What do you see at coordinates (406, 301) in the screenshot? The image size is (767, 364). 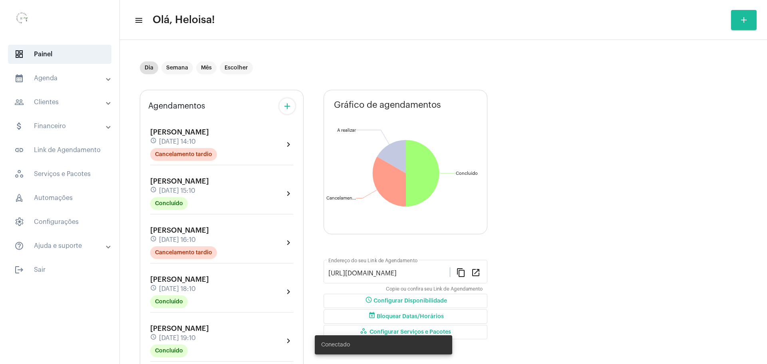 I see `span: Configurar Disponibilidade` at bounding box center [406, 301].